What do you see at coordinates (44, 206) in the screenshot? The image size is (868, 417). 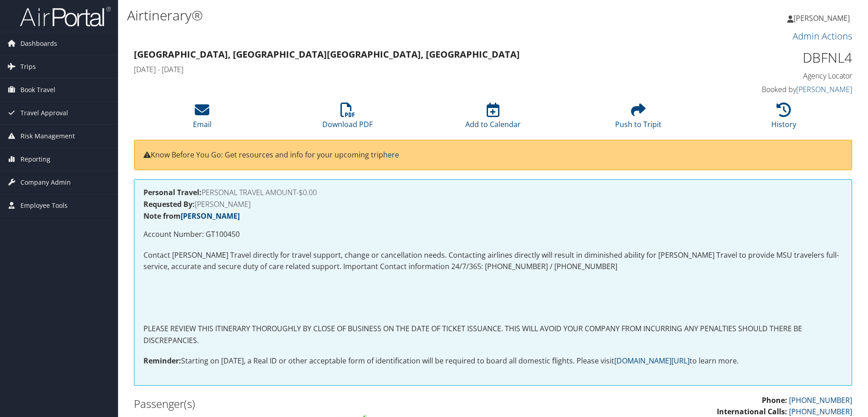 I see `span: Employee Tools` at bounding box center [44, 206].